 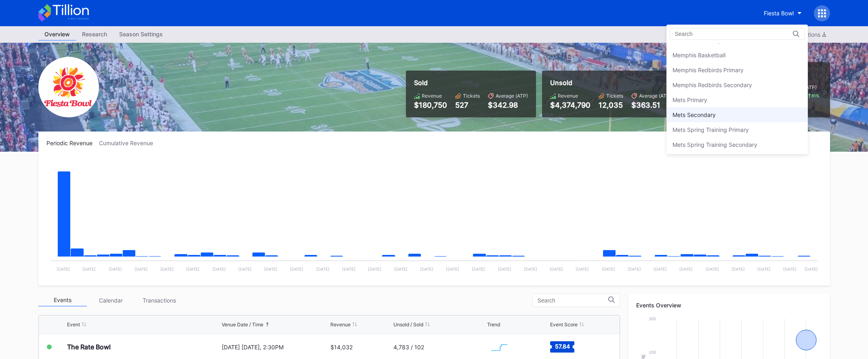 I want to click on div: Memphis Basketball, so click(x=699, y=55).